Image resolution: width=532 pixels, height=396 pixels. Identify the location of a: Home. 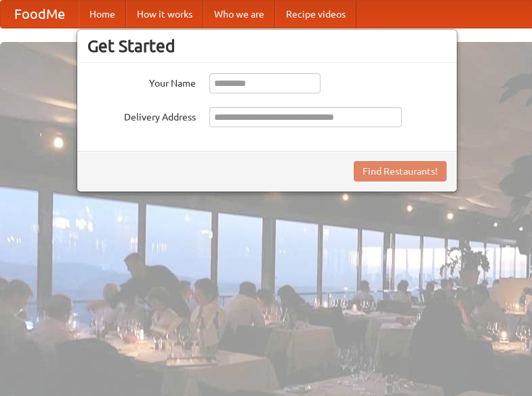
(102, 15).